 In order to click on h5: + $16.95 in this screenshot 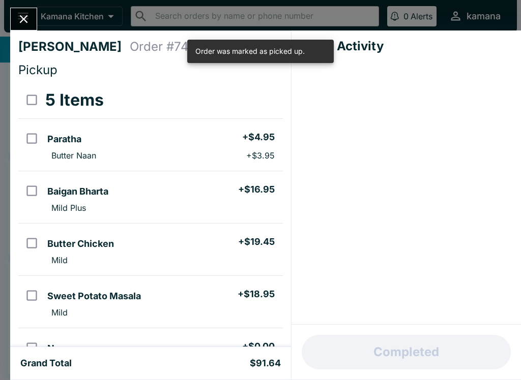, I will do `click(256, 190)`.